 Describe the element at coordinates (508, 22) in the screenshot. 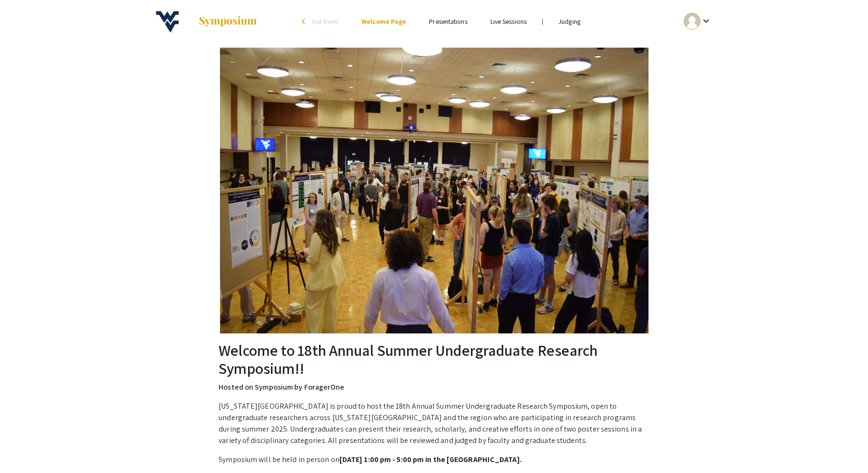

I see `a: Live Sessions` at that location.